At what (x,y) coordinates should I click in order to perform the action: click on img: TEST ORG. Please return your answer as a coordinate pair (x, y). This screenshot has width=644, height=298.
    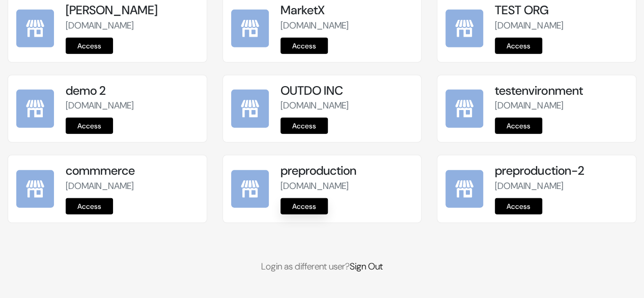
    Looking at the image, I should click on (464, 29).